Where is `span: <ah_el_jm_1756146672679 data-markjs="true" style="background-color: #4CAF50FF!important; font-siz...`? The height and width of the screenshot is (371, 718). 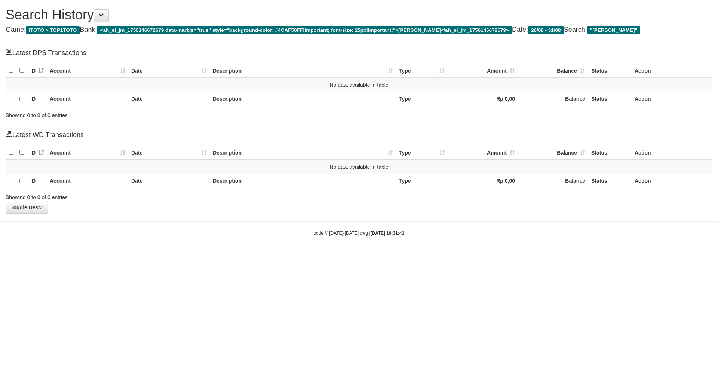
span: <ah_el_jm_1756146672679 data-markjs="true" style="background-color: #4CAF50FF!important; font-siz... is located at coordinates (304, 30).